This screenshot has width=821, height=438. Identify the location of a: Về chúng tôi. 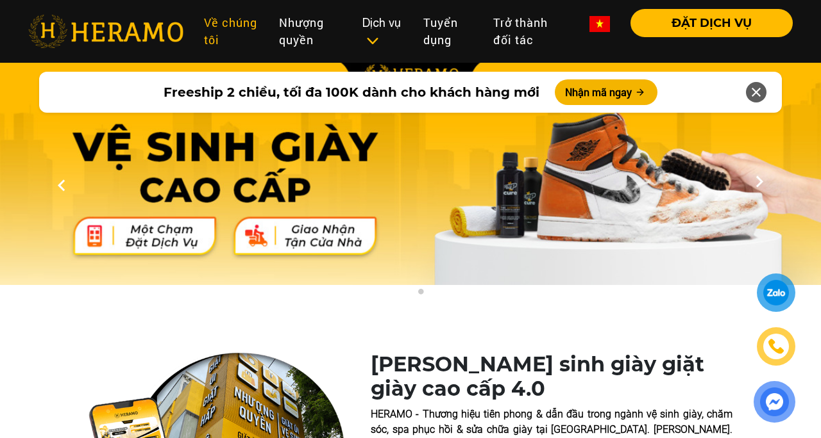
(231, 31).